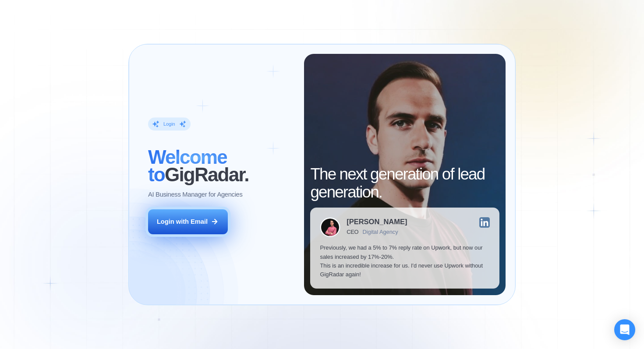  What do you see at coordinates (404, 183) in the screenshot?
I see `h2: The next generation of lead generation.` at bounding box center [404, 183].